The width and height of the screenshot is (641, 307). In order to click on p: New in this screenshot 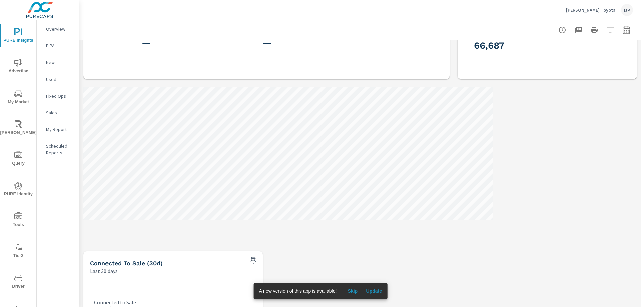, I will do `click(60, 62)`.